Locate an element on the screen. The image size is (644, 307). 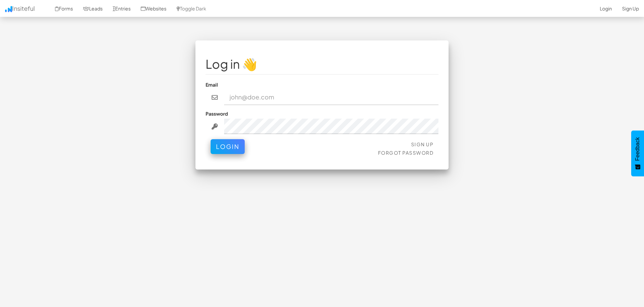
button: Login is located at coordinates (227, 147).